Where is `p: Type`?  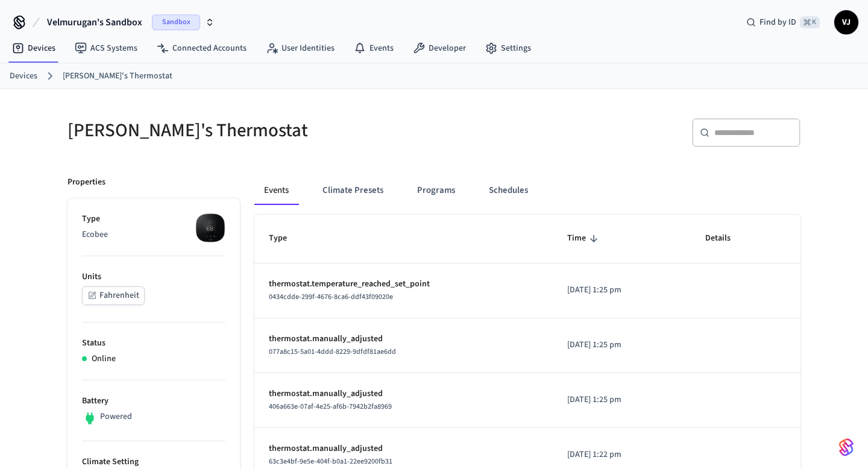 p: Type is located at coordinates (154, 219).